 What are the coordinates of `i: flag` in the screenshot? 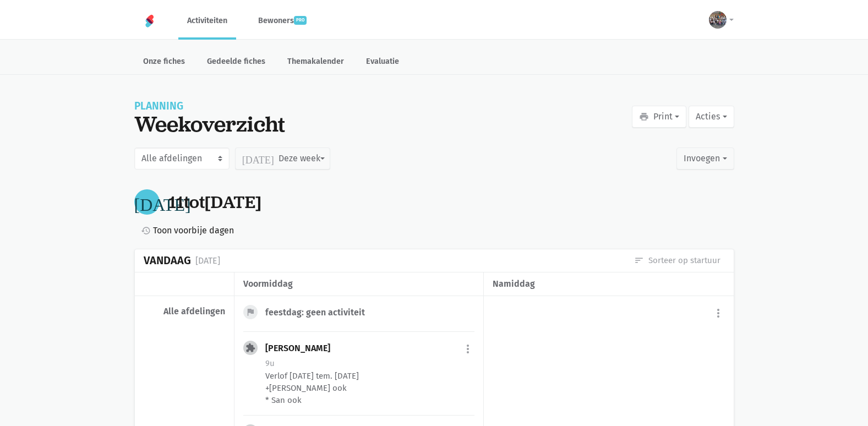 It's located at (250, 312).